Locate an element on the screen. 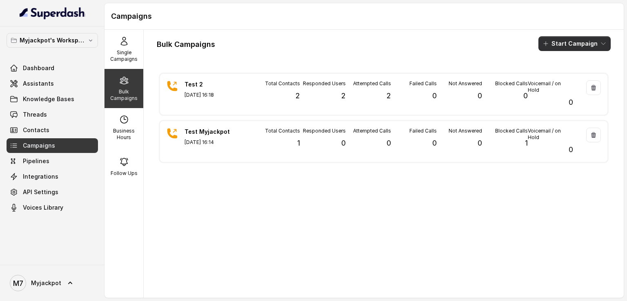 The width and height of the screenshot is (627, 301). p: Bulk Campaigns is located at coordinates (124, 95).